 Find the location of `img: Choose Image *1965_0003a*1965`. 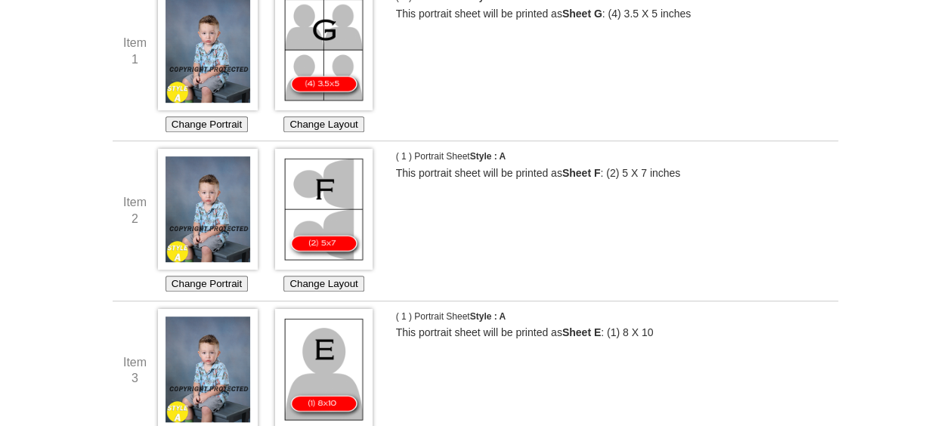

img: Choose Image *1965_0003a*1965 is located at coordinates (208, 209).